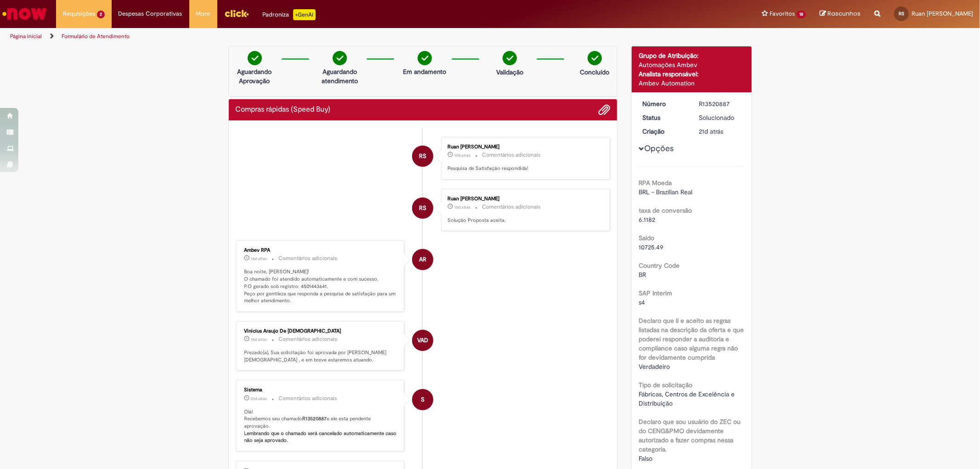 The height and width of the screenshot is (469, 980). I want to click on button: Adicionar anexos, so click(604, 110).